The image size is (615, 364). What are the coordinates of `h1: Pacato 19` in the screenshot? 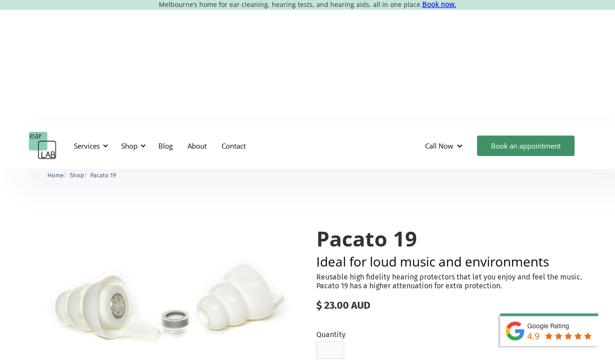 It's located at (451, 239).